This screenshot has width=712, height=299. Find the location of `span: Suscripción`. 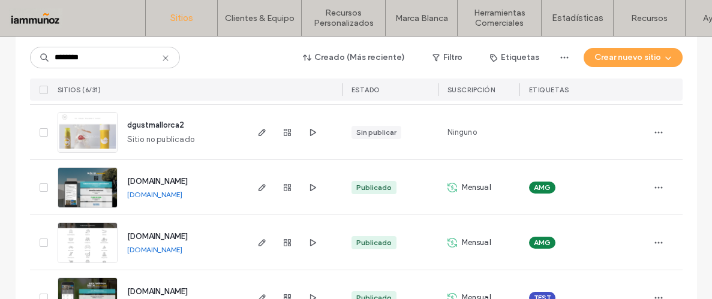

span: Suscripción is located at coordinates (471, 90).